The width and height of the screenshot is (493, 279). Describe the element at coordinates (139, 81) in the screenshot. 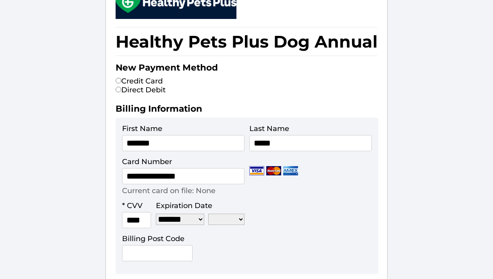

I see `label: Credit Card` at that location.